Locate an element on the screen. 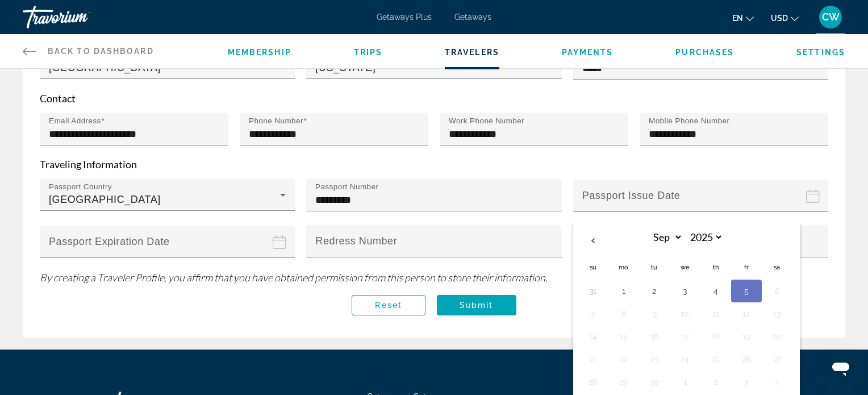  button: Day 25 is located at coordinates (716, 359).